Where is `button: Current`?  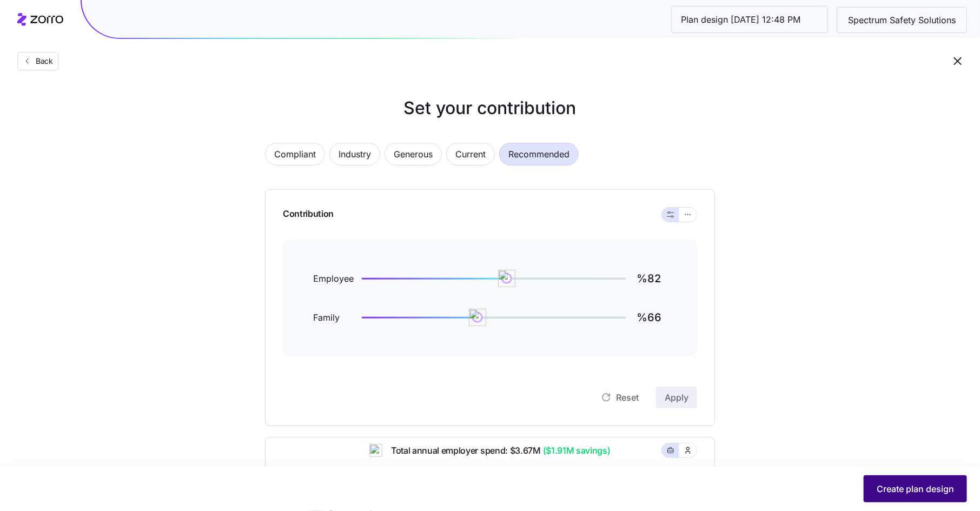
button: Current is located at coordinates (471, 154).